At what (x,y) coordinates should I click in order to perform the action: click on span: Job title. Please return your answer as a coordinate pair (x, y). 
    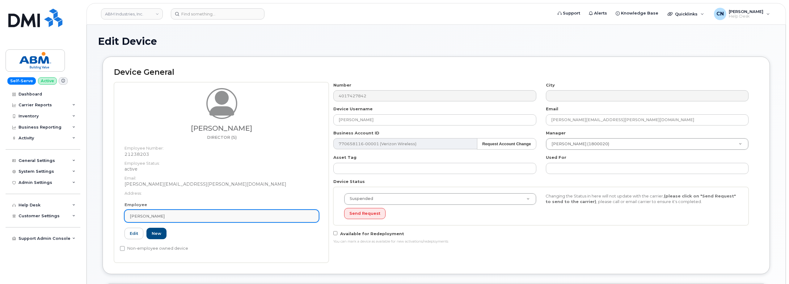
    Looking at the image, I should click on (222, 137).